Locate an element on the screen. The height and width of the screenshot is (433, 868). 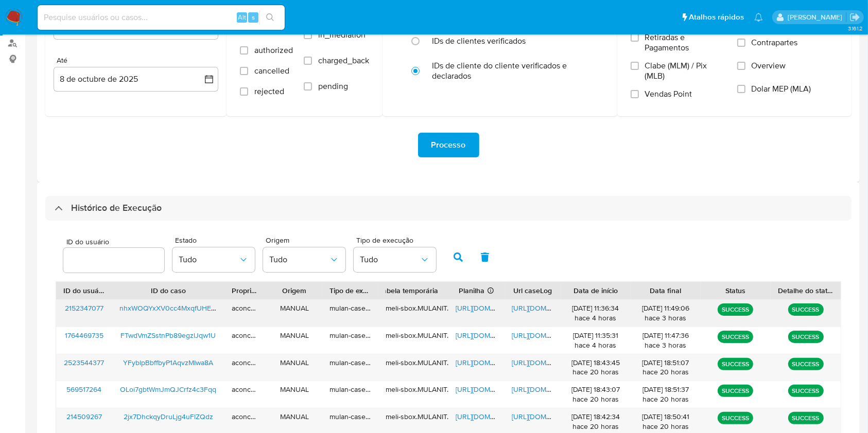
input: Pesquise usuários ou casos... is located at coordinates (161, 18).